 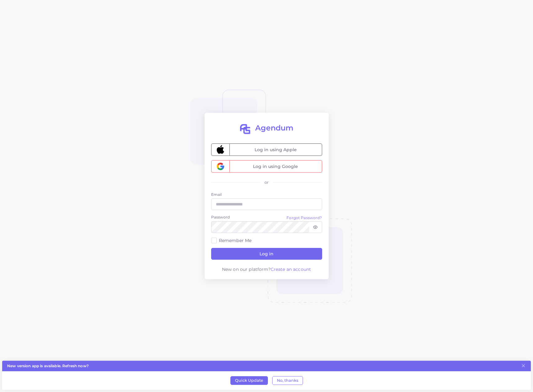 I want to click on a: Create an account, so click(x=291, y=269).